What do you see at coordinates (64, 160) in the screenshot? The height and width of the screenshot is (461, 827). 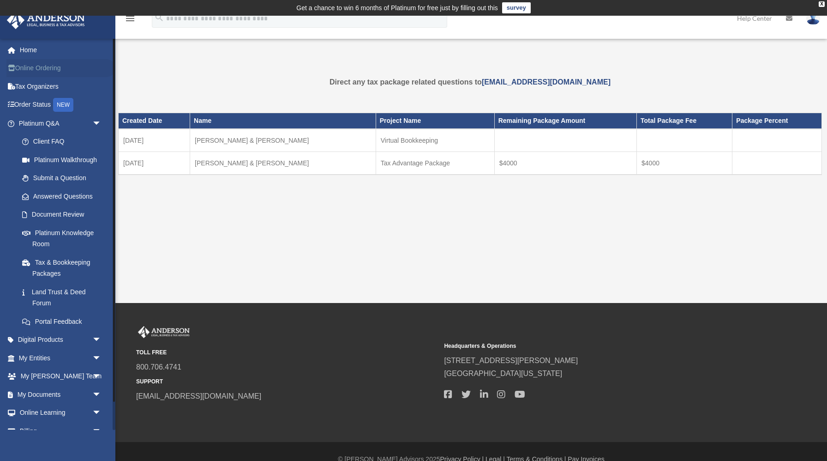 I see `a: Platinum Walkthrough` at bounding box center [64, 160].